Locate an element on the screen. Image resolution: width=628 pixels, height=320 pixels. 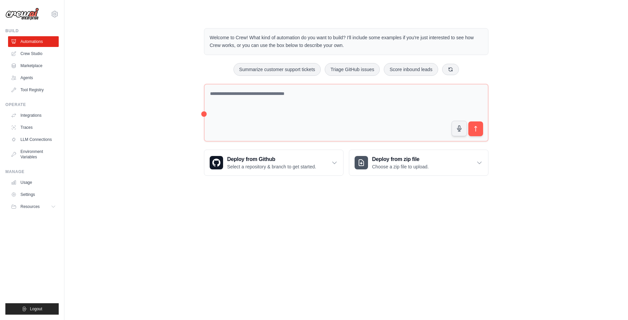
span: Logout is located at coordinates (36, 309).